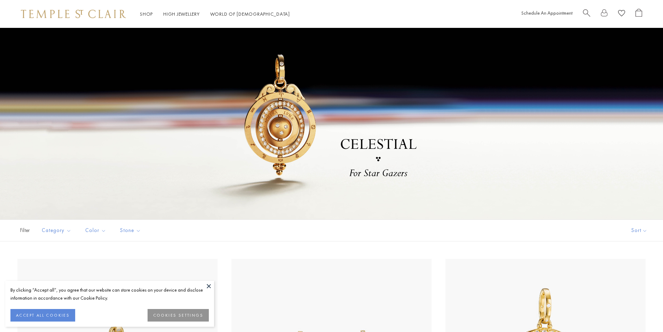 Image resolution: width=663 pixels, height=332 pixels. What do you see at coordinates (131, 230) in the screenshot?
I see `span: Stone` at bounding box center [131, 230].